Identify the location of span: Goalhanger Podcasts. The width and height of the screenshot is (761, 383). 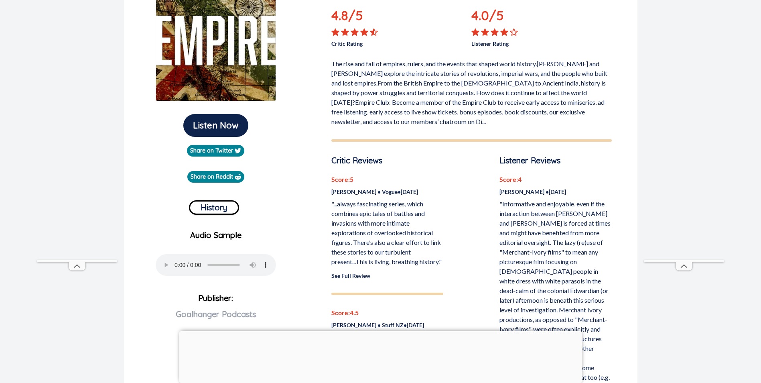
(216, 314).